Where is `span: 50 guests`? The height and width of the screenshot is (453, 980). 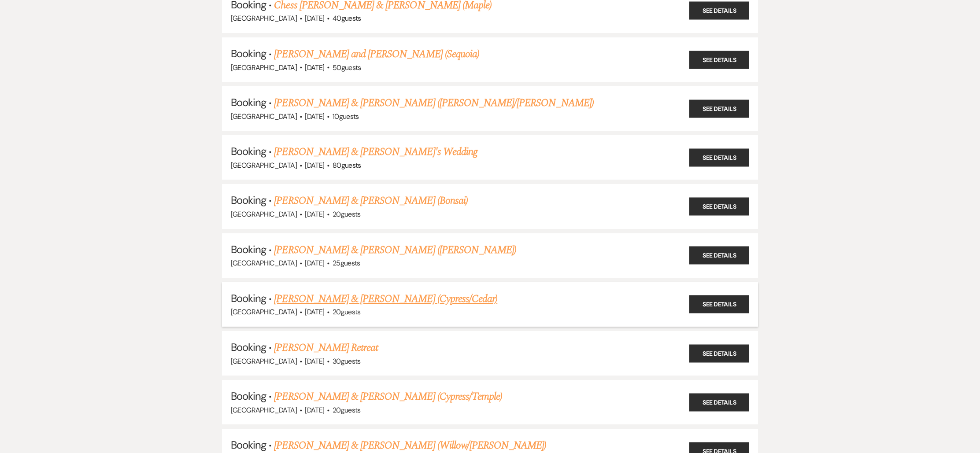
span: 50 guests is located at coordinates (347, 67).